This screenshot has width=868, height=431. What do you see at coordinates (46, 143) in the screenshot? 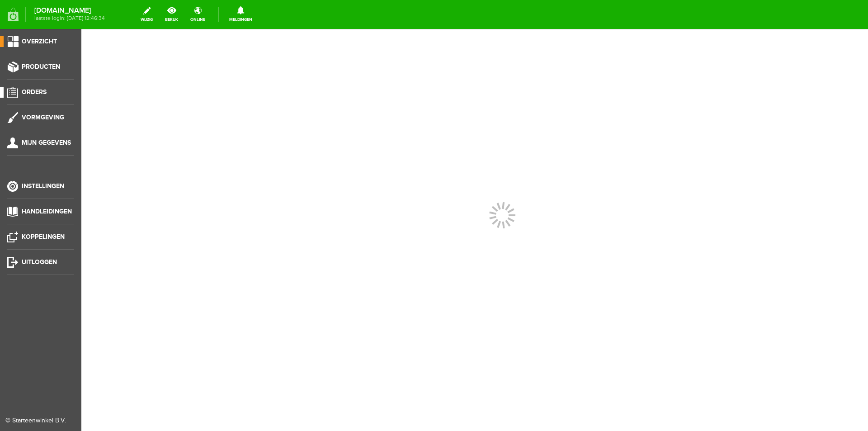
I see `span: Mijn gegevens` at bounding box center [46, 143].